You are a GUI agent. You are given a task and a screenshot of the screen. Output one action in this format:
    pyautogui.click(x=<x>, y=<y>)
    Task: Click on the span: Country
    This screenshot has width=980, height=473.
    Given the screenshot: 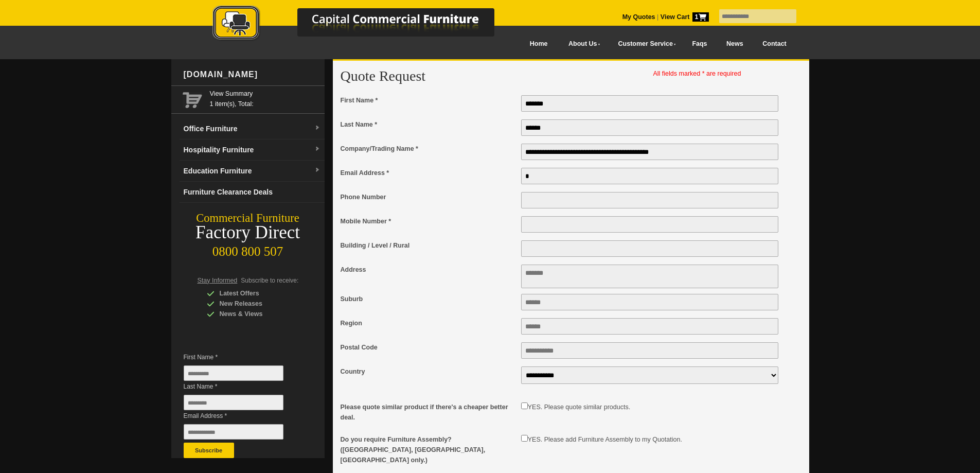 What is the action you would take?
    pyautogui.click(x=428, y=371)
    